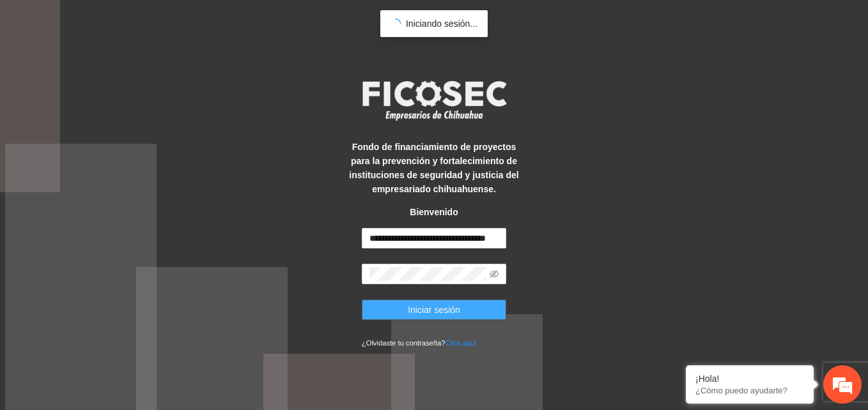 Image resolution: width=868 pixels, height=410 pixels. Describe the element at coordinates (140, 74) in the screenshot. I see `div: Chatee con nosotros ahora` at that location.